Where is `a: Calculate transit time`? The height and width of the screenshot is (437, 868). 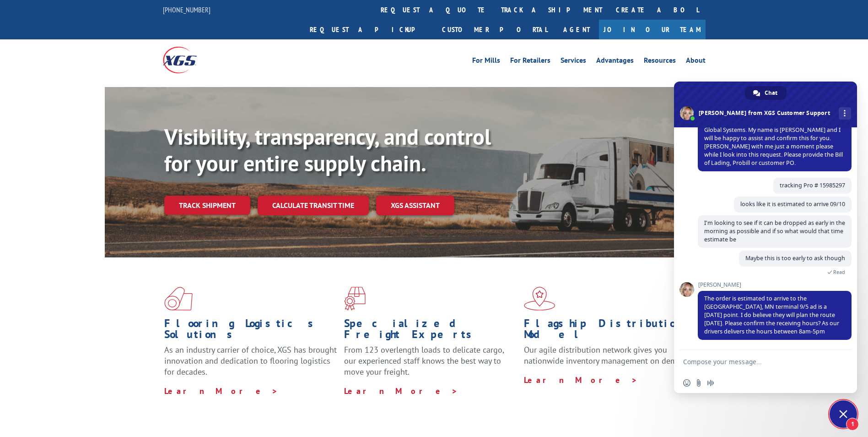
a: Calculate transit time is located at coordinates (313, 205).